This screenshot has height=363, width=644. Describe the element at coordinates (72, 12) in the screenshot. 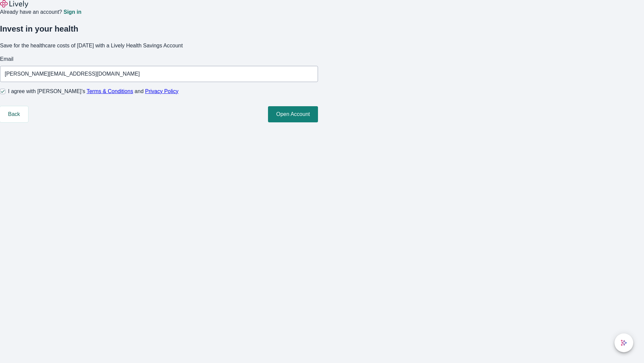

I see `a: Sign in` at that location.